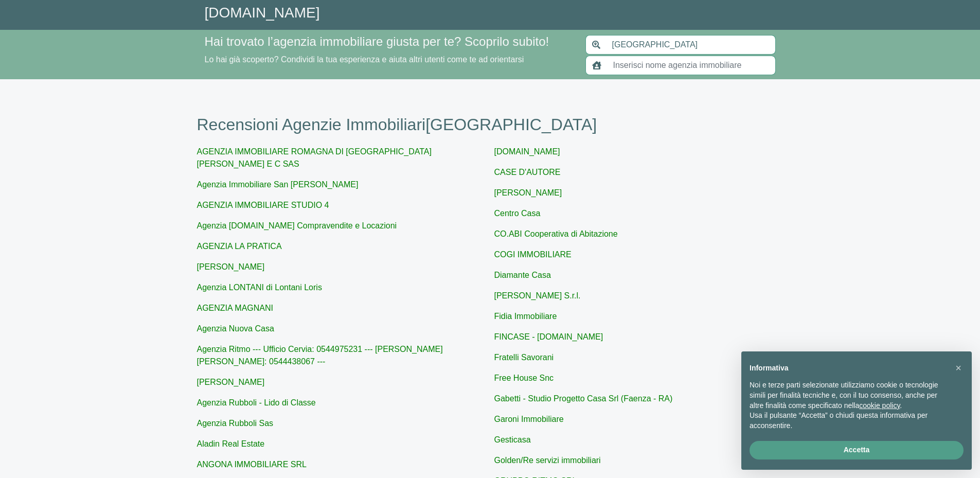 The image size is (980, 478). What do you see at coordinates (527, 172) in the screenshot?
I see `a: CASE D'AUTORE` at bounding box center [527, 172].